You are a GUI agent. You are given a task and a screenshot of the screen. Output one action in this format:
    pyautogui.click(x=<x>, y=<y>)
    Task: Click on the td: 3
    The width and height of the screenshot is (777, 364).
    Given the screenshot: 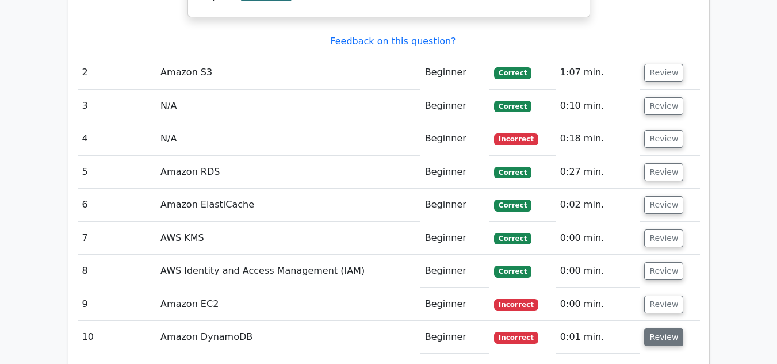 What is the action you would take?
    pyautogui.click(x=117, y=106)
    